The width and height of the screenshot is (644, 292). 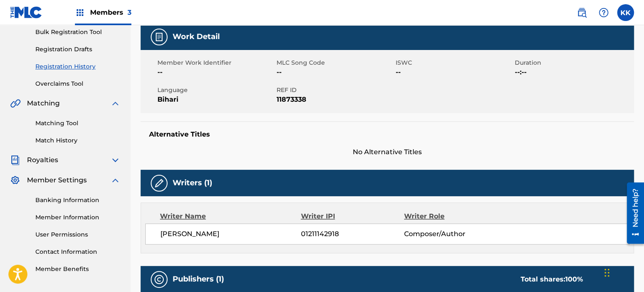 What do you see at coordinates (216, 63) in the screenshot?
I see `span: Member Work Identifier` at bounding box center [216, 63].